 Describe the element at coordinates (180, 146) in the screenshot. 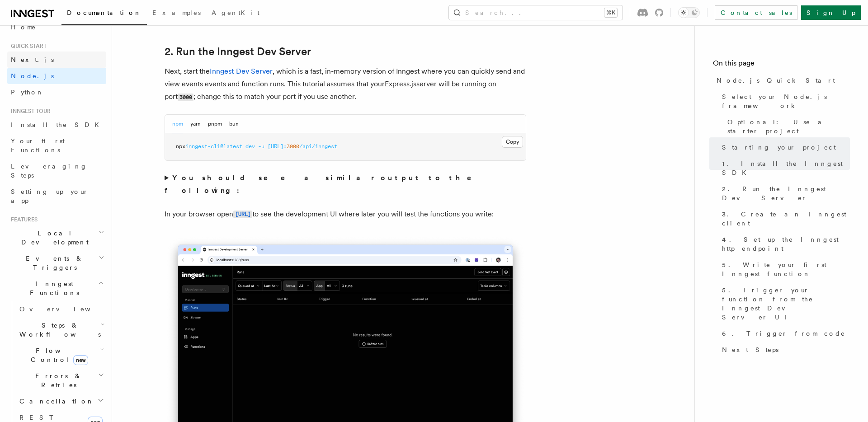

I see `span: npx` at that location.